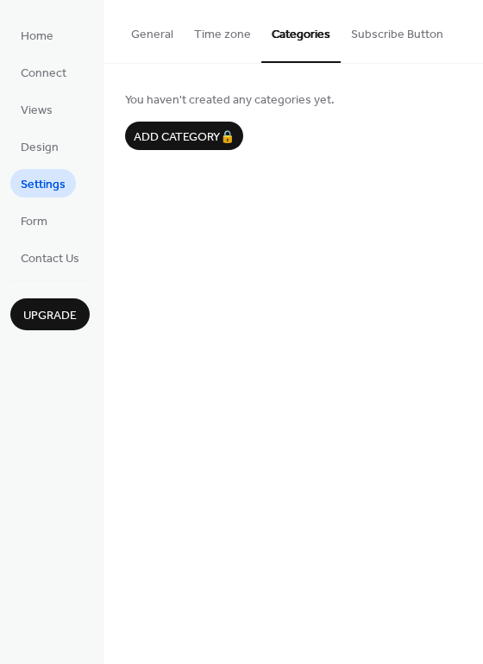  What do you see at coordinates (43, 183) in the screenshot?
I see `a: Settings` at bounding box center [43, 183].